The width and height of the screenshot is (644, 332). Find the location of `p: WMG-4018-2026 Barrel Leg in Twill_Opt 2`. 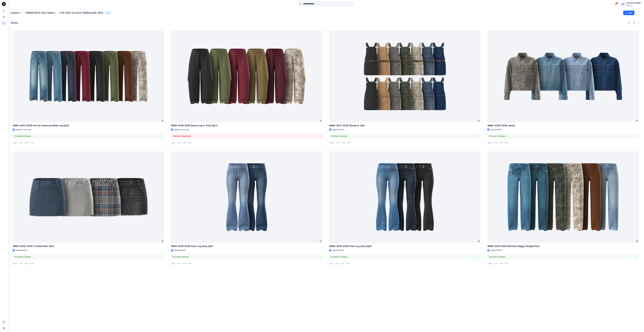

p: WMG-4018-2026 Barrel Leg in Twill_Opt 2 is located at coordinates (247, 125).